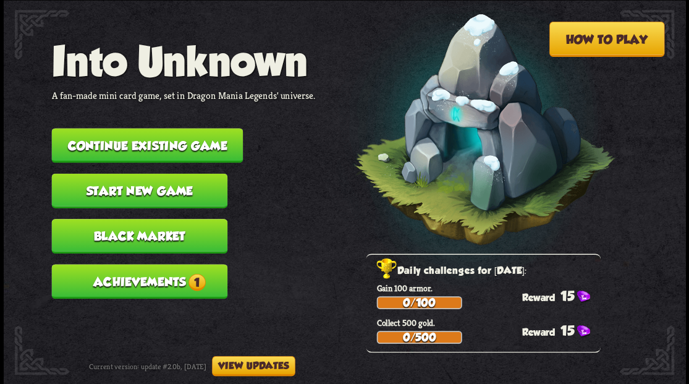 The image size is (689, 384). Describe the element at coordinates (488, 322) in the screenshot. I see `p: Collect 500 gold.` at that location.